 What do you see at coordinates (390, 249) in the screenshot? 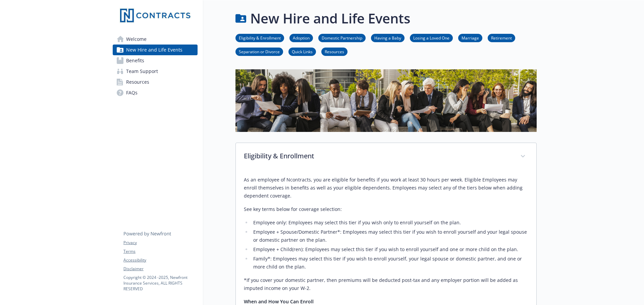
I see `li: Employee + Child(ren): Employees may select this tier if you wish to enroll yourself and one or m...` at bounding box center [390, 249].